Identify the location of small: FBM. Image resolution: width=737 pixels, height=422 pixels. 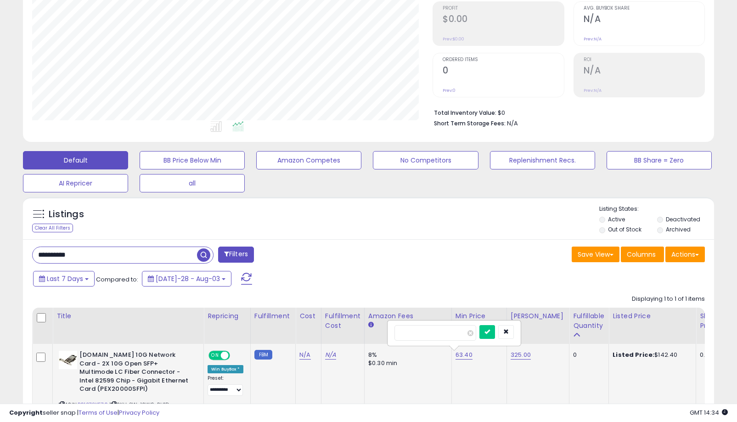
(263, 354).